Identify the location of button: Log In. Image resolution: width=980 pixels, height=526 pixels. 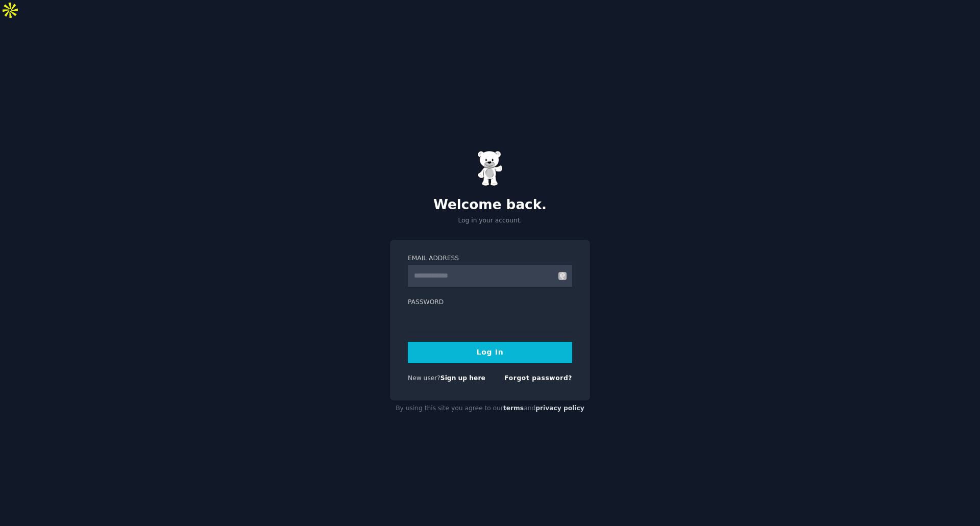
(490, 353).